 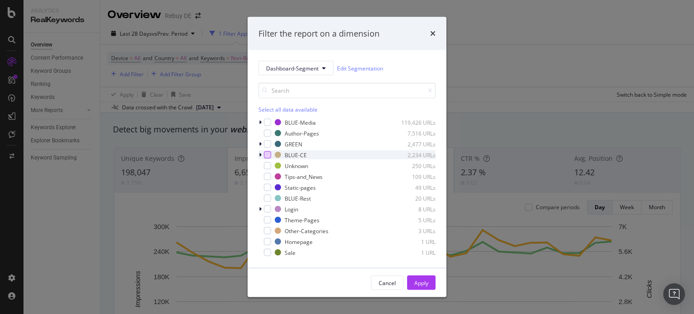 What do you see at coordinates (413, 133) in the screenshot?
I see `div: 7,516 URLs` at bounding box center [413, 133].